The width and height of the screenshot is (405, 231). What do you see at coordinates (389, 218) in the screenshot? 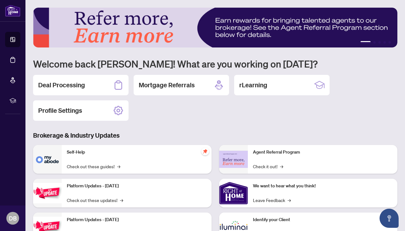
I see `button: Open asap` at bounding box center [389, 218].